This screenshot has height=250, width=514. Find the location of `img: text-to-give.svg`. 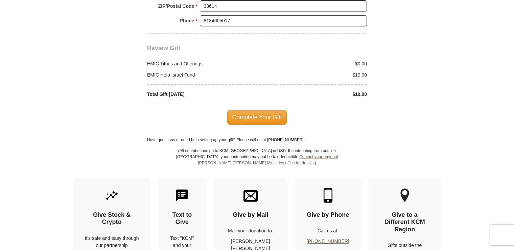

img: text-to-give.svg is located at coordinates (182, 195).